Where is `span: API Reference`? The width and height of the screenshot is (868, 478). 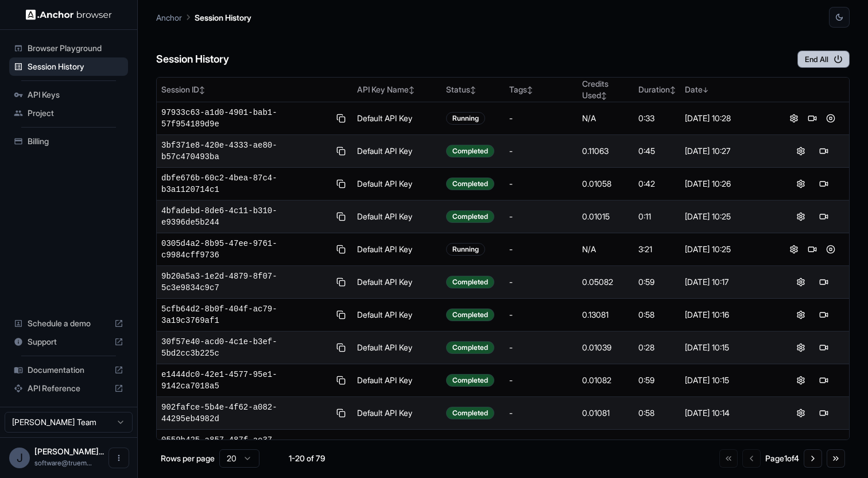 span: API Reference is located at coordinates (68, 389).